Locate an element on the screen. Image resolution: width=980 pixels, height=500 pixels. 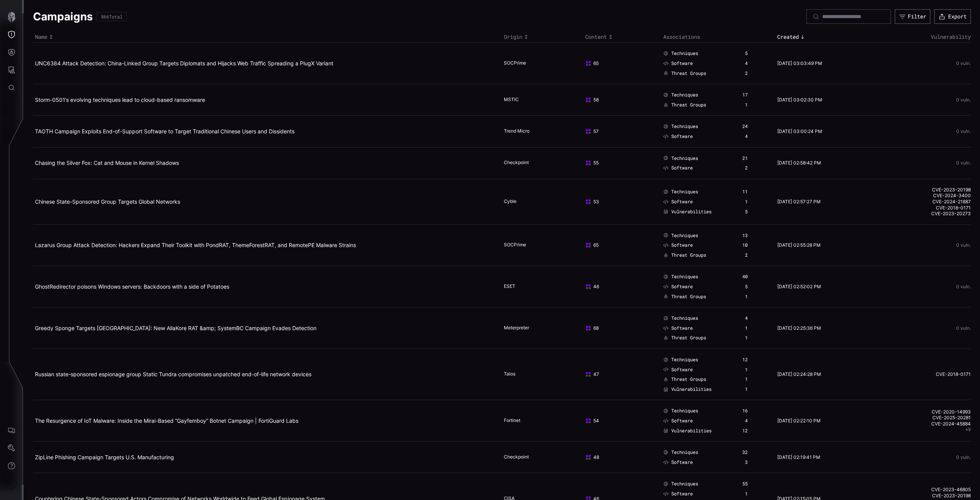
a: Chasing the Silver Fox: Cat and Mouse in Kernel Shadows is located at coordinates (107, 162).